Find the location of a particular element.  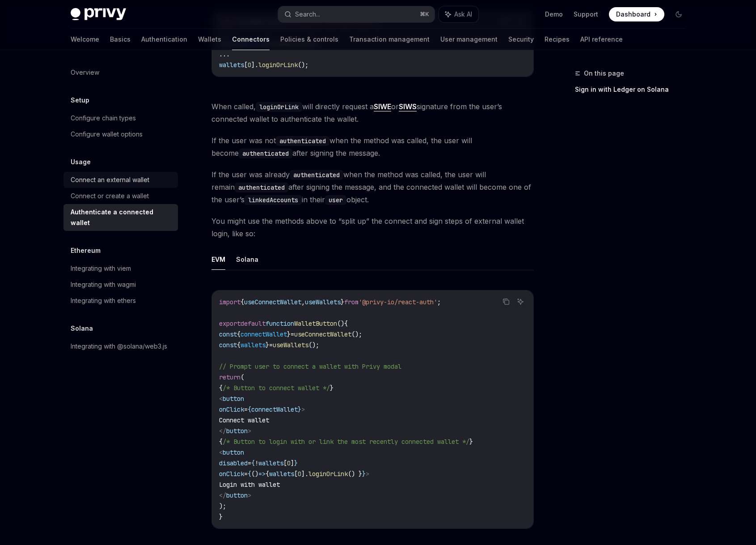

span: disabled is located at coordinates (233, 463).